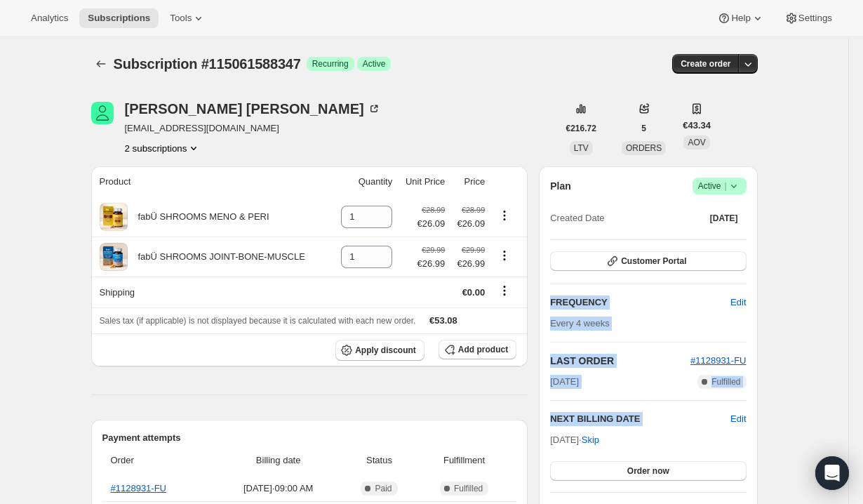 The image size is (863, 504). What do you see at coordinates (258, 321) in the screenshot?
I see `span: Sales tax (if applicable) is not displayed because it is calculated with each new order.` at bounding box center [258, 321].